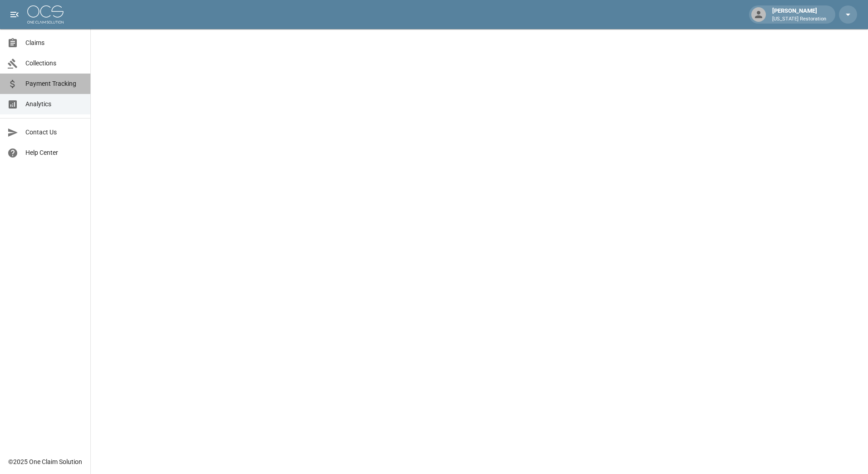 The image size is (868, 474). What do you see at coordinates (54, 84) in the screenshot?
I see `span: Payment Tracking` at bounding box center [54, 84].